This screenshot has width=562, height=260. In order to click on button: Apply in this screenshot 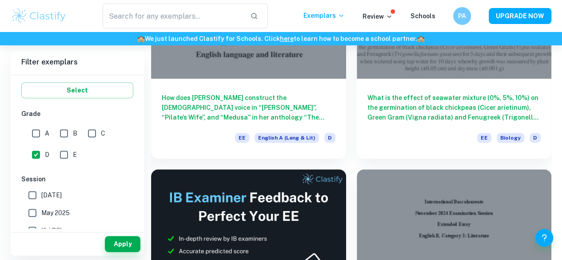, I will do `click(123, 244)`.